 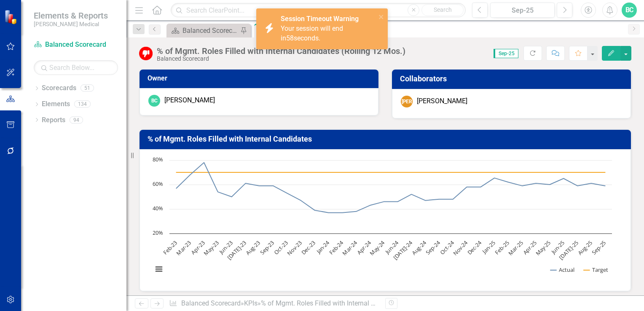 What do you see at coordinates (87, 88) in the screenshot?
I see `div: 51` at bounding box center [87, 88].